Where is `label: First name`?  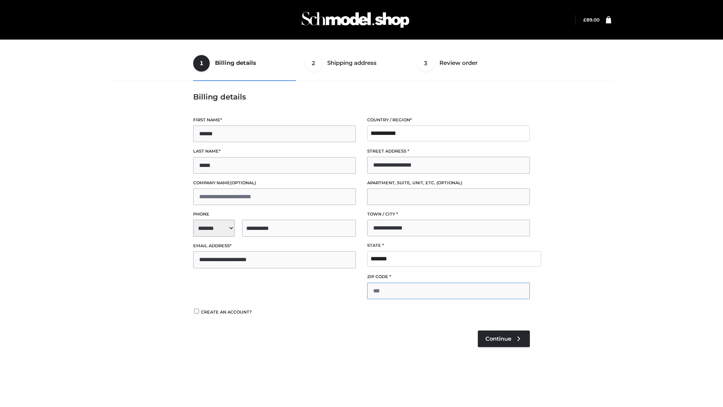
label: First name is located at coordinates (275, 120).